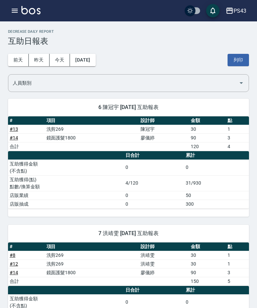 The height and width of the screenshot is (308, 257). I want to click on button: 今天, so click(60, 60).